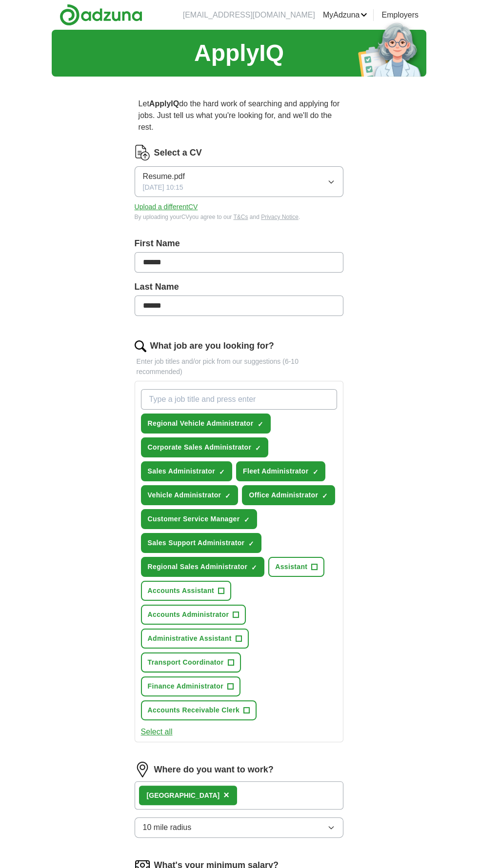 The image size is (478, 868). Describe the element at coordinates (296, 566) in the screenshot. I see `button: Assistant` at that location.